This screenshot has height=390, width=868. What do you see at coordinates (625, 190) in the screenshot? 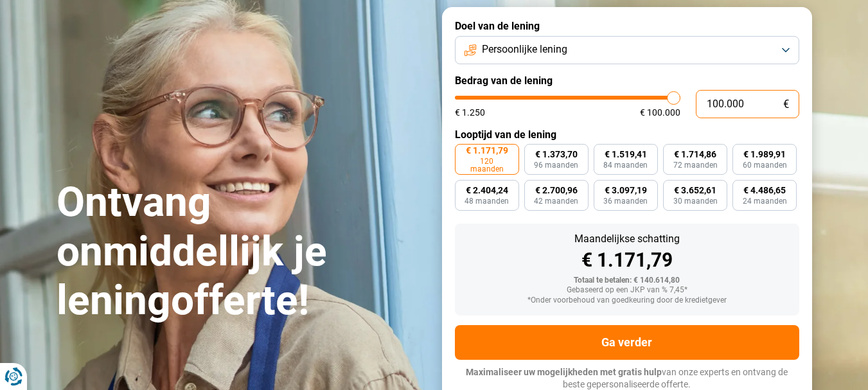
I see `span: € 3.097,19` at bounding box center [625, 190].